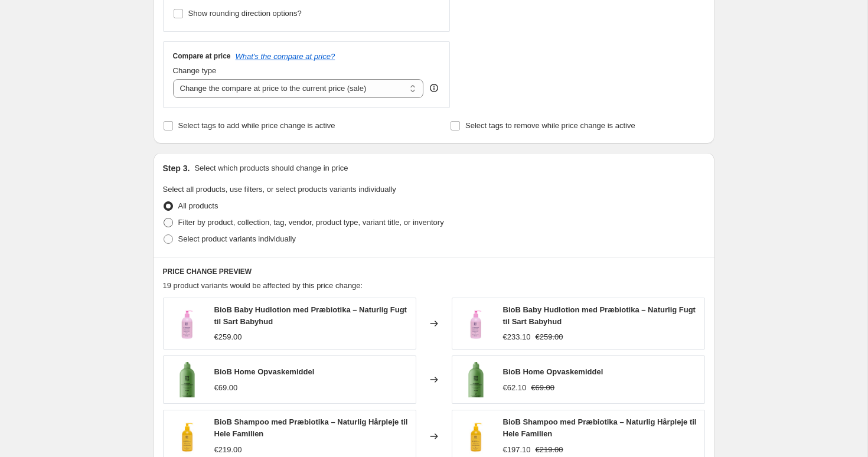 The image size is (868, 457). Describe the element at coordinates (515, 388) in the screenshot. I see `div: €62.10` at that location.